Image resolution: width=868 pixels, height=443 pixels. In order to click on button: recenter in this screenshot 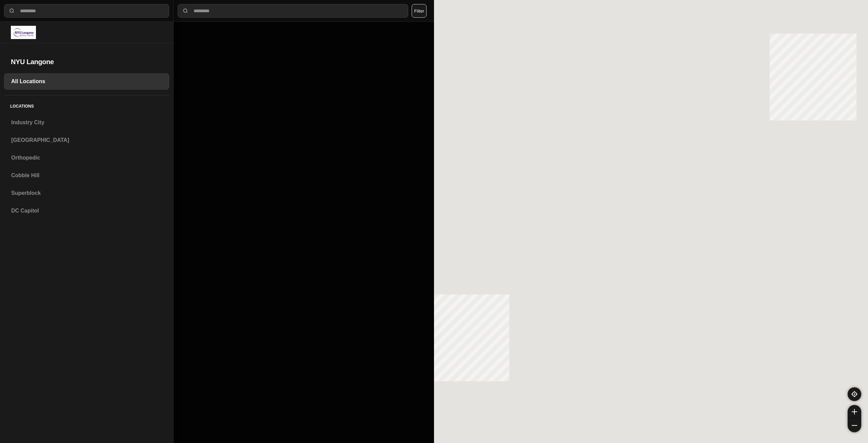, I will do `click(854, 394)`.